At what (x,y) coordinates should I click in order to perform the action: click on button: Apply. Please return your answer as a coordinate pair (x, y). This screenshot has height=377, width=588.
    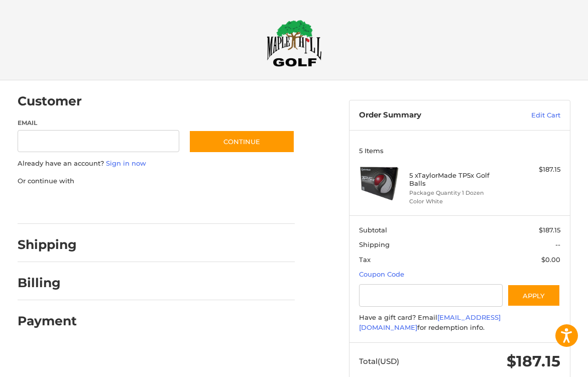
    Looking at the image, I should click on (533, 295).